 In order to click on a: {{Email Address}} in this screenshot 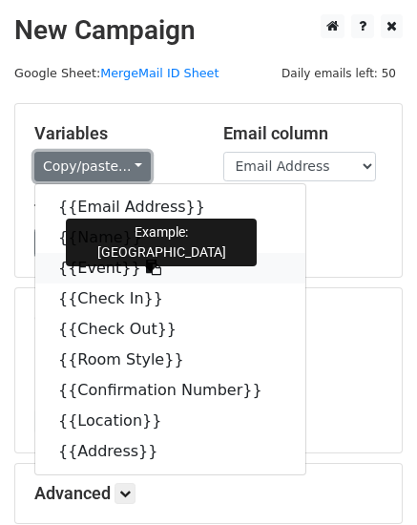, I will do `click(170, 207)`.